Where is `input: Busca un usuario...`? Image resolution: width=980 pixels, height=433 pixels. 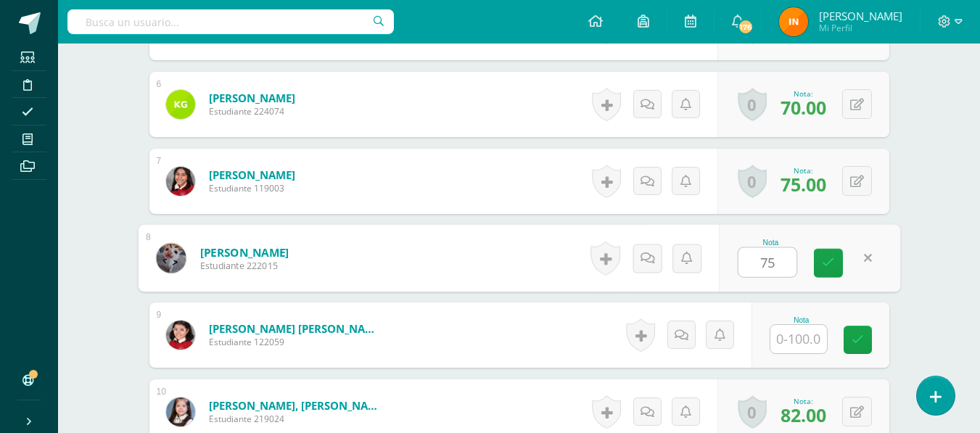 input: Busca un usuario... is located at coordinates (231, 22).